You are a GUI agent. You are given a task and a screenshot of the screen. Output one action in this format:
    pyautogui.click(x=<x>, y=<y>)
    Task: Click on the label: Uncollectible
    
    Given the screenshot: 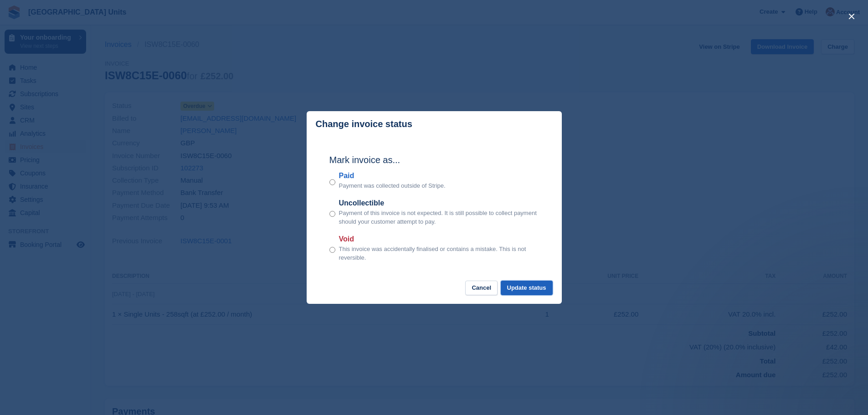 What is the action you would take?
    pyautogui.click(x=439, y=203)
    